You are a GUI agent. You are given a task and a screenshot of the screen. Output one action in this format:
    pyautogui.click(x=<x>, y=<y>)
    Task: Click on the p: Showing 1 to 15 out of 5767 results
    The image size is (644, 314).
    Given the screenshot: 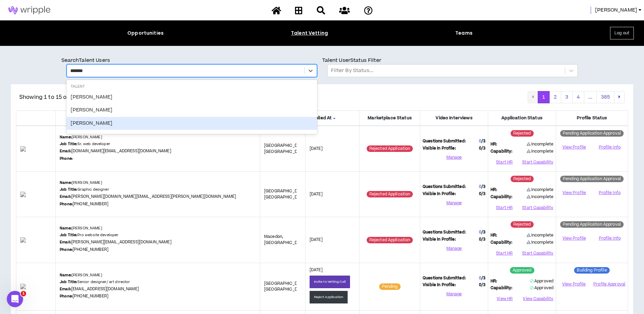 What is the action you would take?
    pyautogui.click(x=66, y=97)
    